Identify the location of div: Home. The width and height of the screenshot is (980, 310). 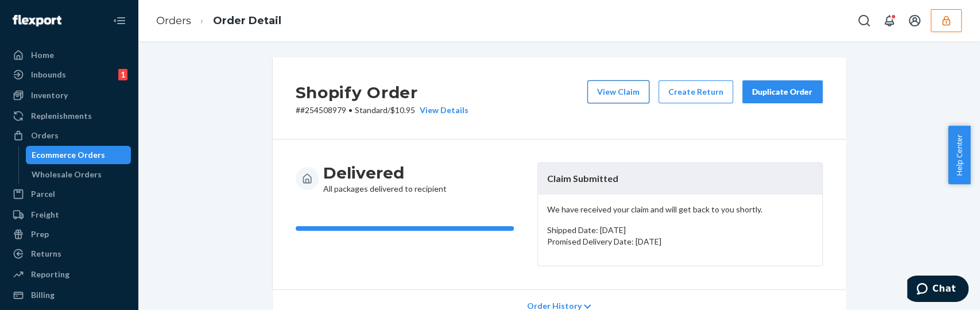
(43, 55).